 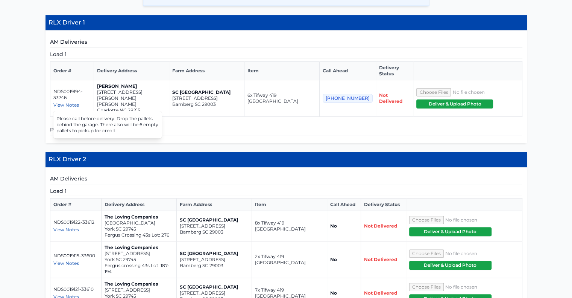 I want to click on h4: RLX Driver 1, so click(x=286, y=23).